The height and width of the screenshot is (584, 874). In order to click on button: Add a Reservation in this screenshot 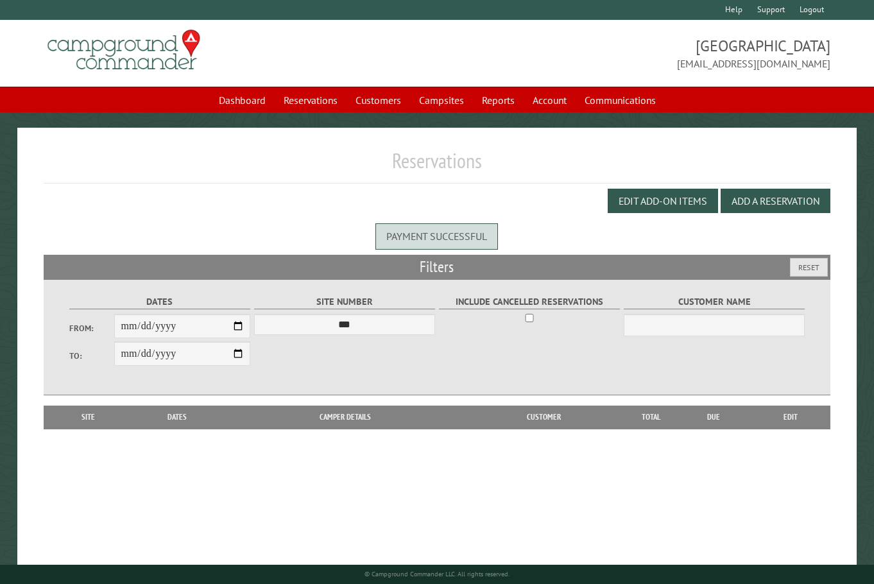, I will do `click(776, 201)`.